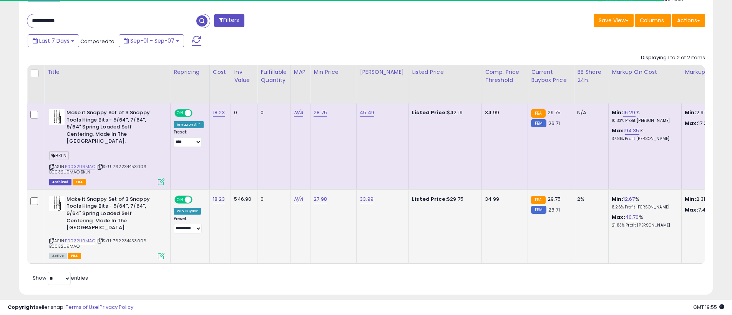  What do you see at coordinates (320, 113) in the screenshot?
I see `a: 28.75` at bounding box center [320, 113].